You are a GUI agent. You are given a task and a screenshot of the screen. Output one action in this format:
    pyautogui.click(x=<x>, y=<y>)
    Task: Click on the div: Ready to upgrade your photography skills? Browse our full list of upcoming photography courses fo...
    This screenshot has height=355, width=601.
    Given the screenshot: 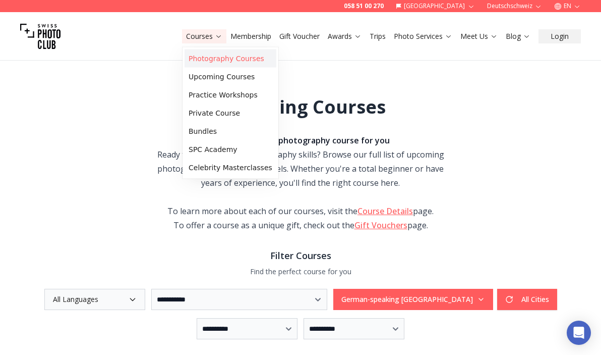 What is the action you would take?
    pyautogui.click(x=301, y=161)
    